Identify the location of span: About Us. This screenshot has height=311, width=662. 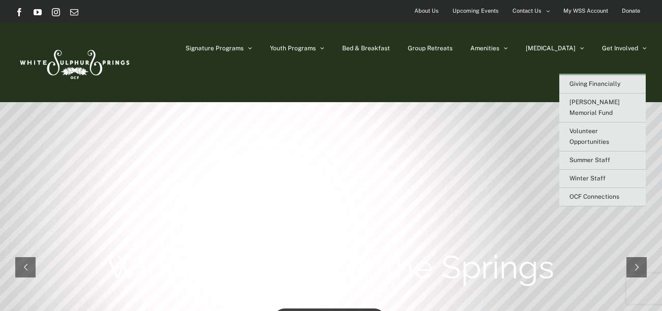
(427, 11).